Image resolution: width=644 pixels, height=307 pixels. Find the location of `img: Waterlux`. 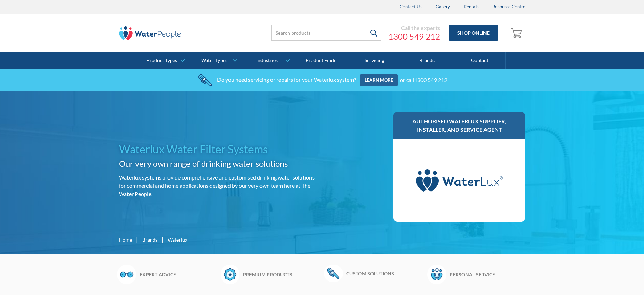

img: Waterlux is located at coordinates (459, 180).